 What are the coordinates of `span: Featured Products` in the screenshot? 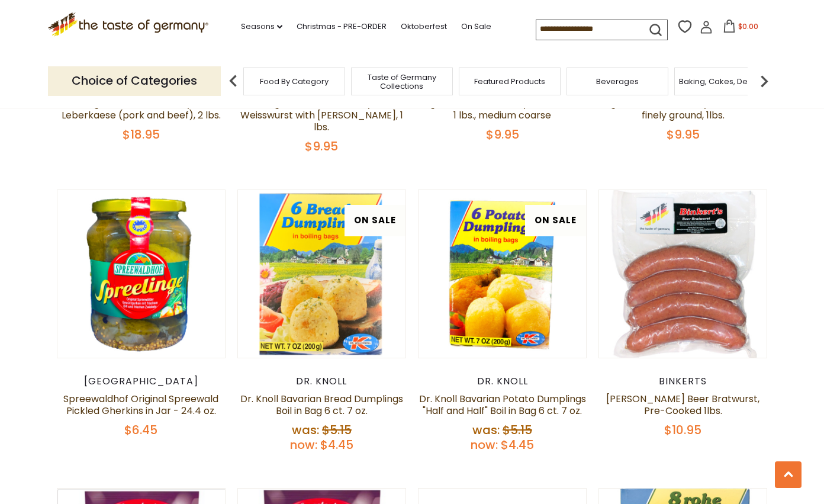 It's located at (510, 81).